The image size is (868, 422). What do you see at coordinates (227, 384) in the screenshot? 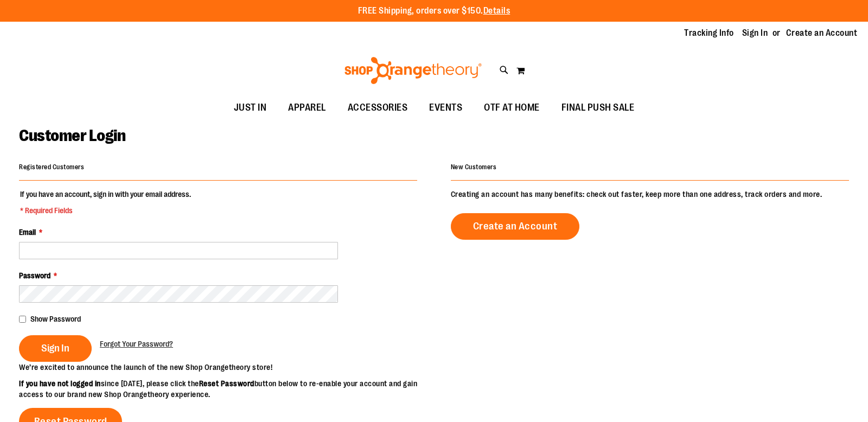
I see `strong: Reset Password` at bounding box center [227, 384].